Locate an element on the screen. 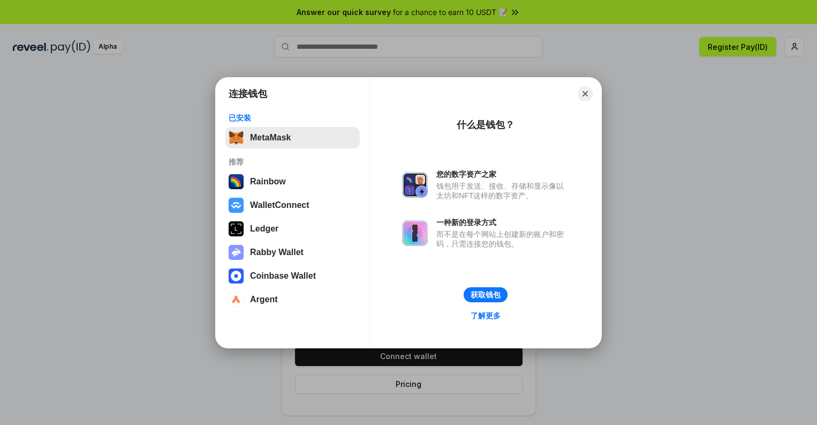 The image size is (817, 425). button: Rabby Wallet is located at coordinates (292, 252).